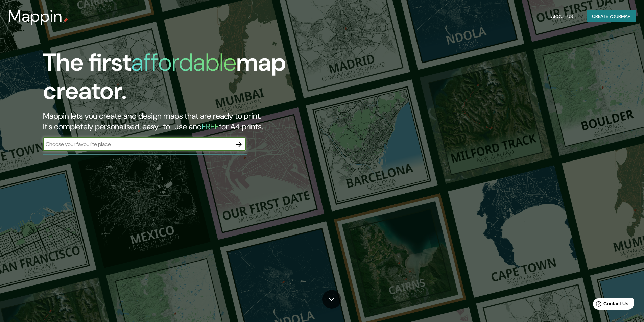 This screenshot has height=322, width=644. What do you see at coordinates (65, 20) in the screenshot?
I see `img: mappin-pin` at bounding box center [65, 20].